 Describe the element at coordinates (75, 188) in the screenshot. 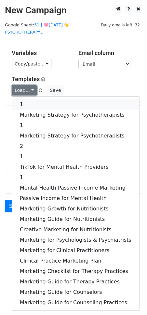

I see `a: Mental Health Passive Income Marketing` at that location.